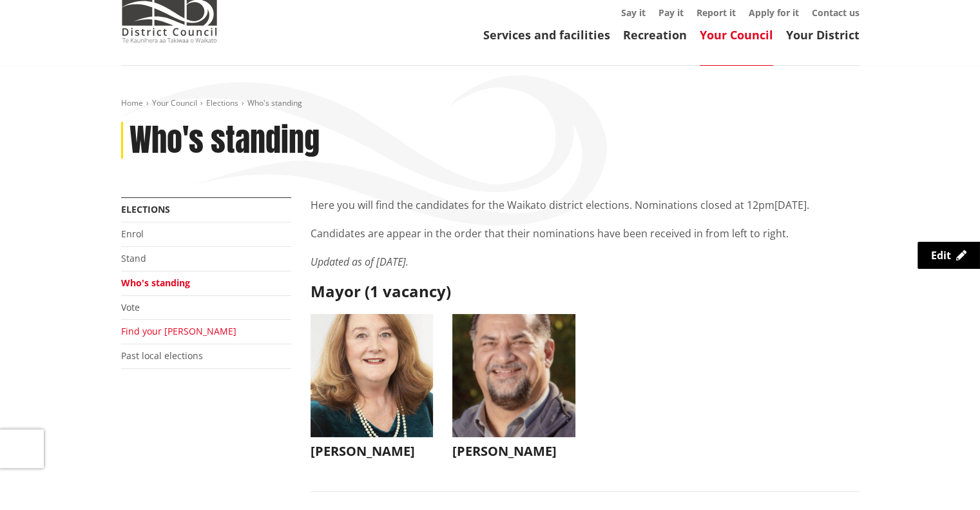 Image resolution: width=980 pixels, height=510 pixels. I want to click on a: Say it, so click(634, 13).